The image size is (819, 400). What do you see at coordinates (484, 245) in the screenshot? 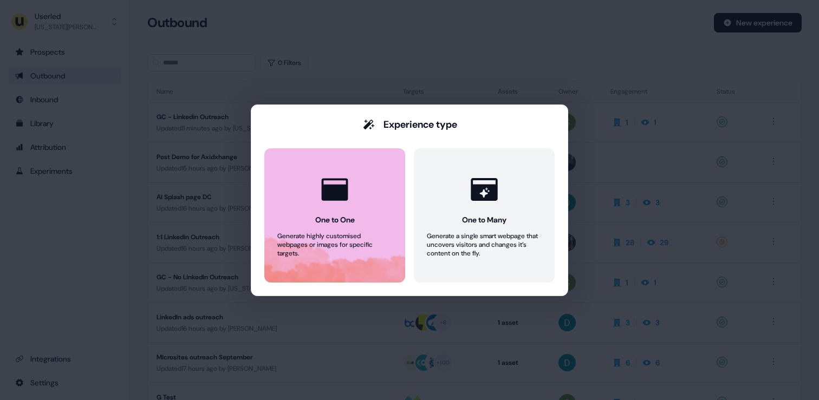
I see `div: Generate a single smart webpage that uncovers visitors and changes it’s content on the fly.` at bounding box center [484, 245].